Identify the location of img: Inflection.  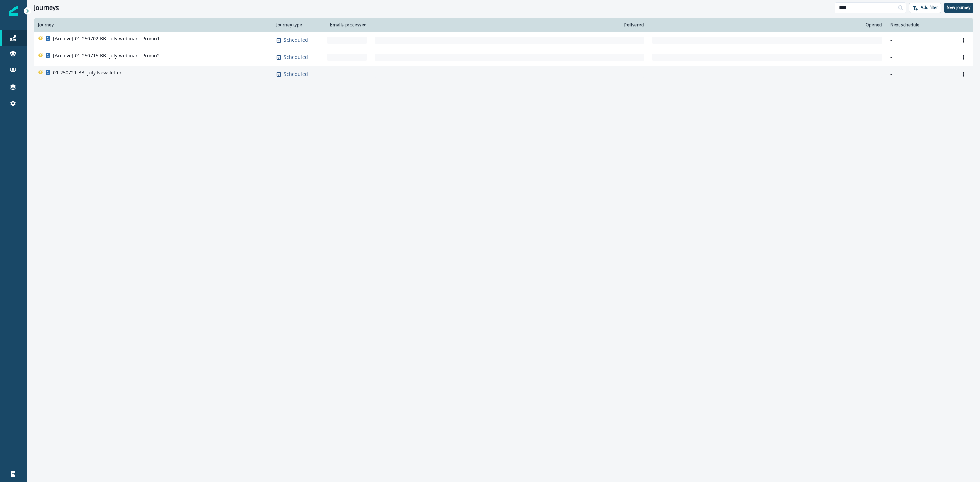
(14, 11).